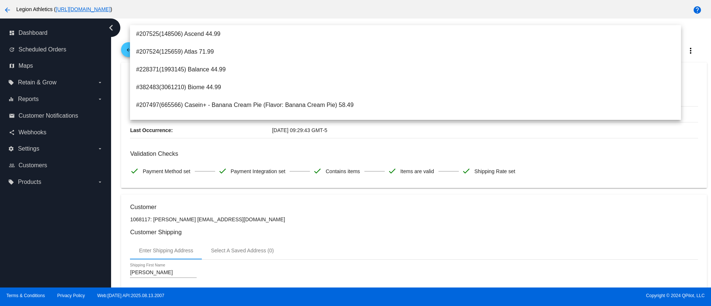 The width and height of the screenshot is (711, 306). What do you see at coordinates (56, 66) in the screenshot?
I see `a: map Maps` at bounding box center [56, 66].